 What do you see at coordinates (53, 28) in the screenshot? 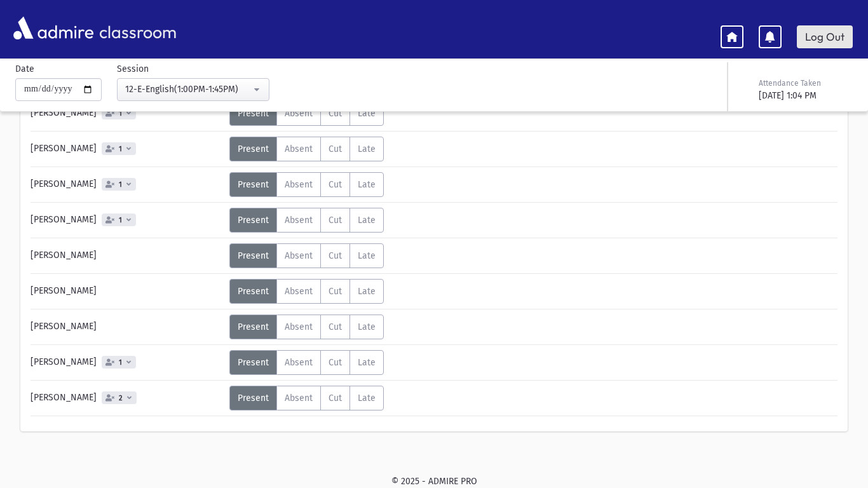
I see `img: AdmirePro` at bounding box center [53, 28].